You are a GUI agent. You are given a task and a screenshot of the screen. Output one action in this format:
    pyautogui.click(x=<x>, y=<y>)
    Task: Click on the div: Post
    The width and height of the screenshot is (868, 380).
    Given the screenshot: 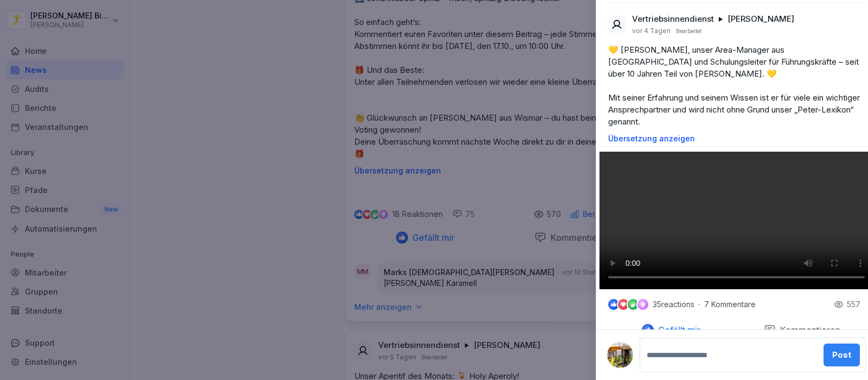 What is the action you would take?
    pyautogui.click(x=841, y=355)
    